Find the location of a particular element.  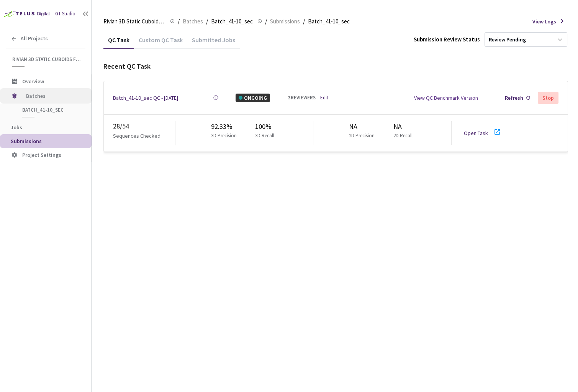

p: 2D Precision is located at coordinates (362, 136).